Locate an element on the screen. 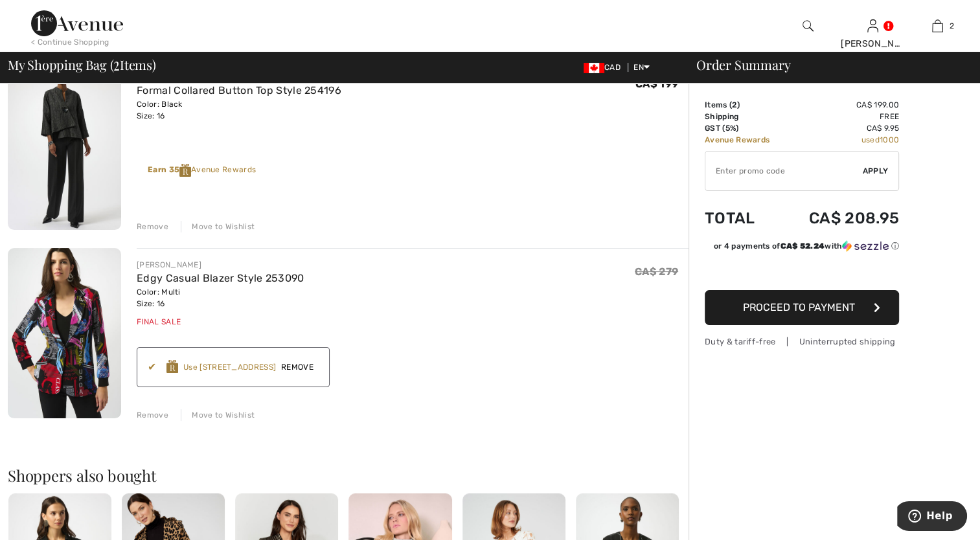  span: CA$ 279 is located at coordinates (656, 271).